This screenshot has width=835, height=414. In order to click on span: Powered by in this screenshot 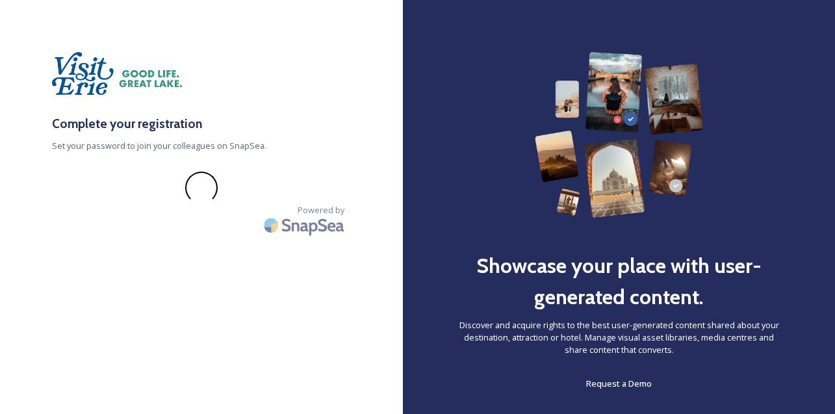, I will do `click(321, 210)`.